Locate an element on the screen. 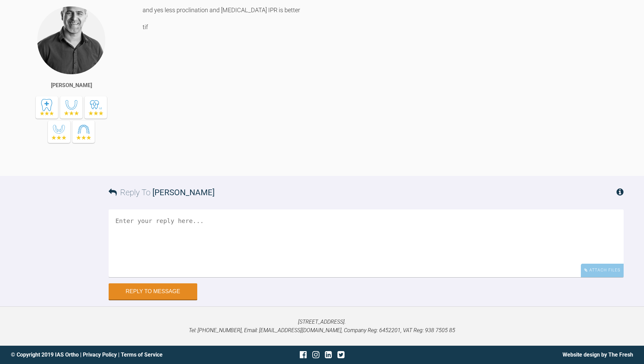  div: © Copyright 2019 IAS Ortho | | is located at coordinates (114, 355).